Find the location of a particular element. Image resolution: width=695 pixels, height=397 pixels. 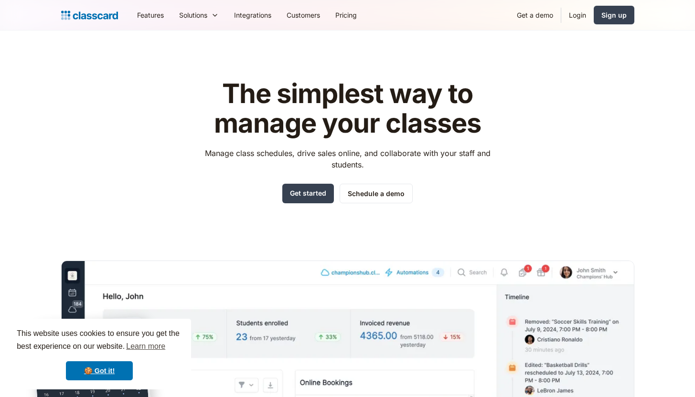

a: Pricing is located at coordinates (346, 15).